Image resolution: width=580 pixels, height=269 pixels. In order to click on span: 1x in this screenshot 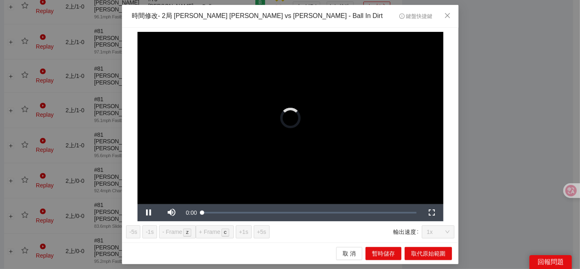, I will do `click(438, 232)`.